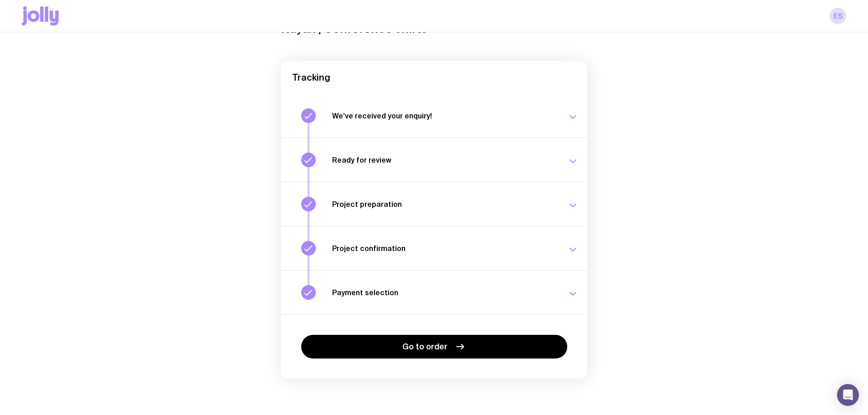  I want to click on h3: We’ve received your enquiry!, so click(444, 115).